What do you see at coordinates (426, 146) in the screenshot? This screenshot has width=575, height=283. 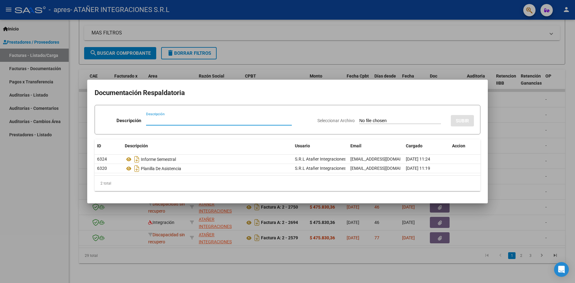 I see `datatable-header-cell: Cargado` at bounding box center [426, 146].